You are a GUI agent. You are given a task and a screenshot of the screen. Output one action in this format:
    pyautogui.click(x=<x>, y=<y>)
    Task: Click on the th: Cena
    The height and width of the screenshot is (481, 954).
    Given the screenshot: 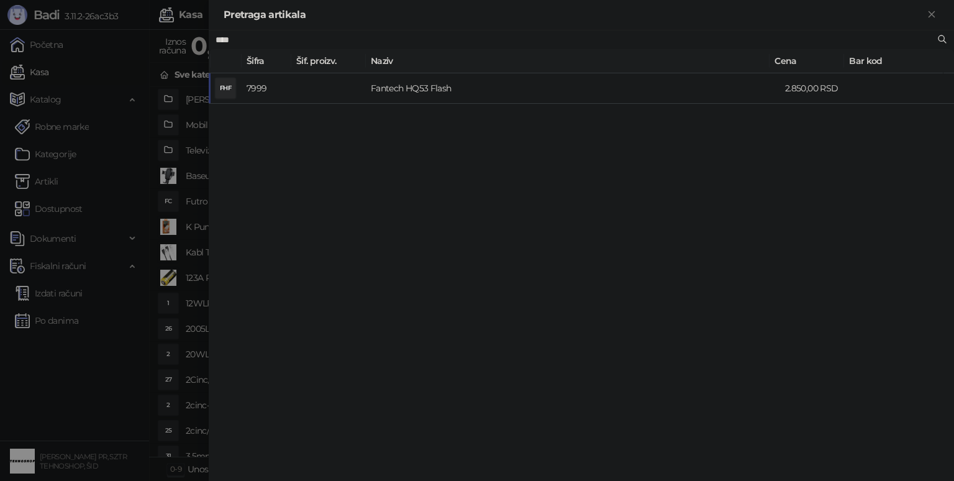 What is the action you would take?
    pyautogui.click(x=807, y=61)
    